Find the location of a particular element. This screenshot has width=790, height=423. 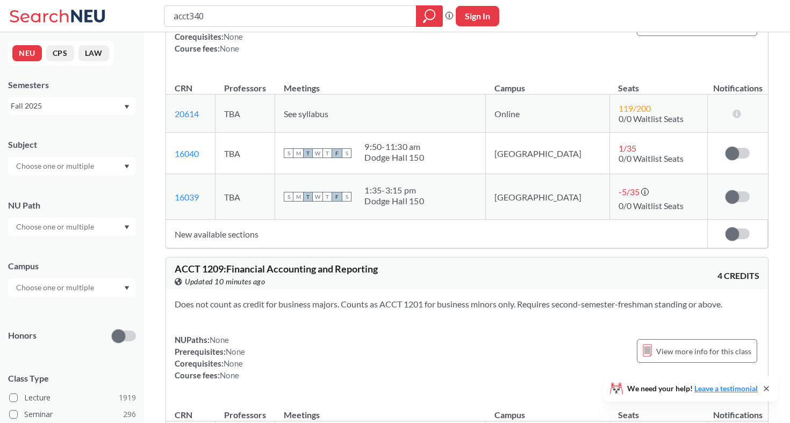

span: 1919 is located at coordinates (127, 398).